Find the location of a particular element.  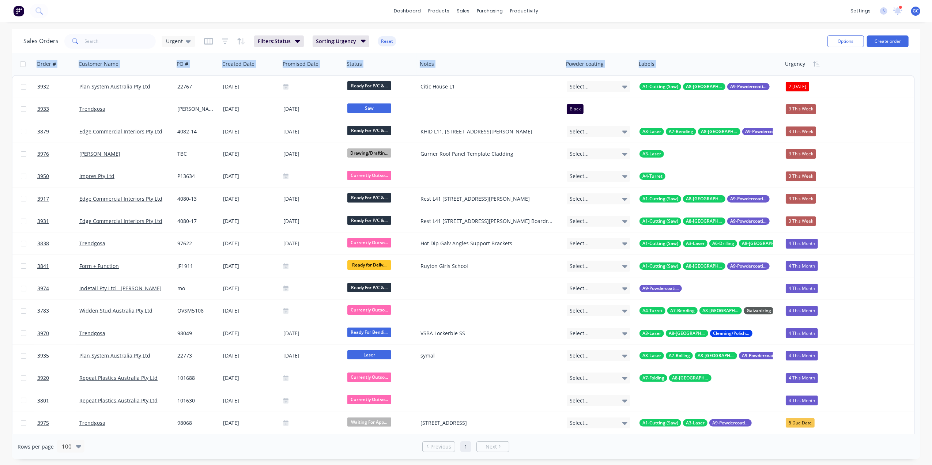

span: 3970 is located at coordinates (43, 334).